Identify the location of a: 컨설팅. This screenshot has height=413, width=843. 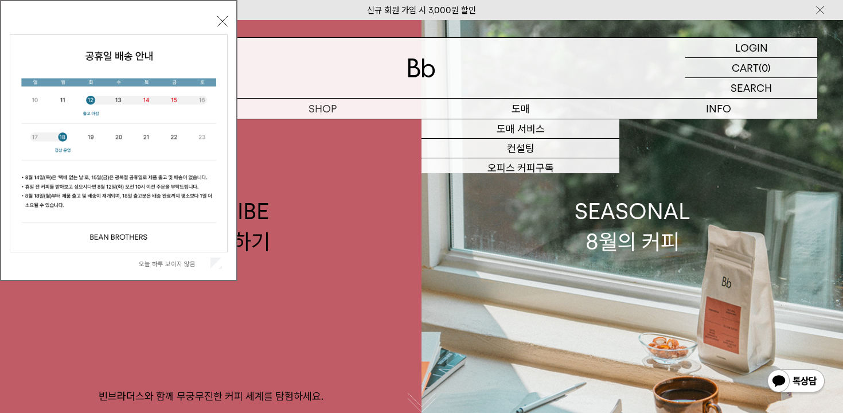
(520, 148).